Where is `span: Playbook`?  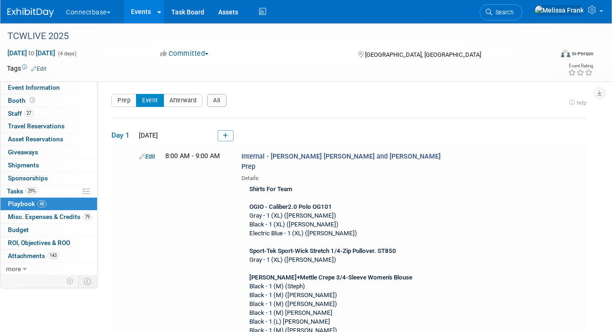
span: Playbook is located at coordinates (27, 204).